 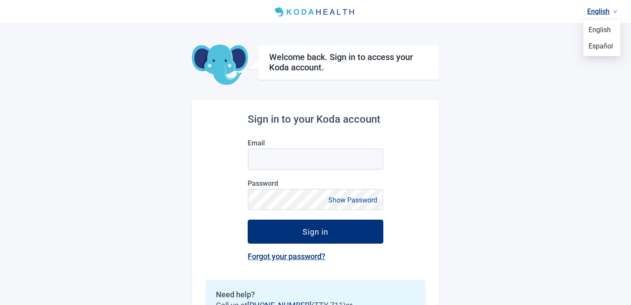 I want to click on span: Español, so click(x=601, y=46).